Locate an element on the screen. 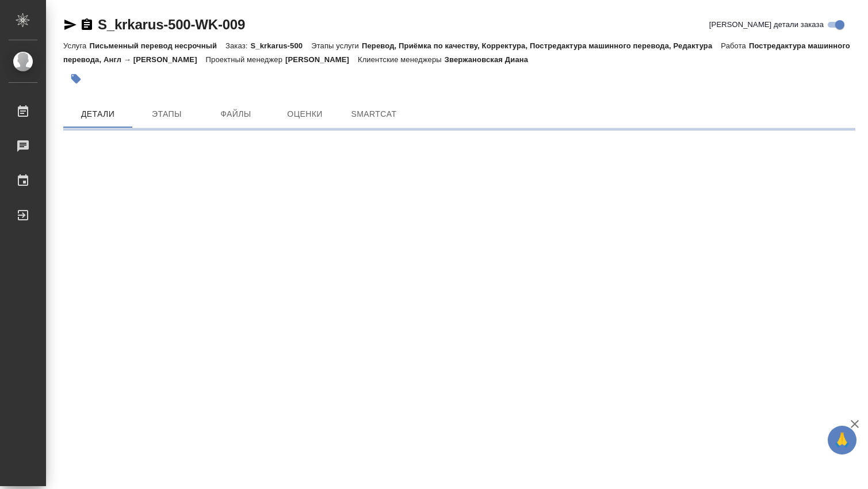 The width and height of the screenshot is (868, 489). p: Письменный перевод несрочный is located at coordinates (157, 45).